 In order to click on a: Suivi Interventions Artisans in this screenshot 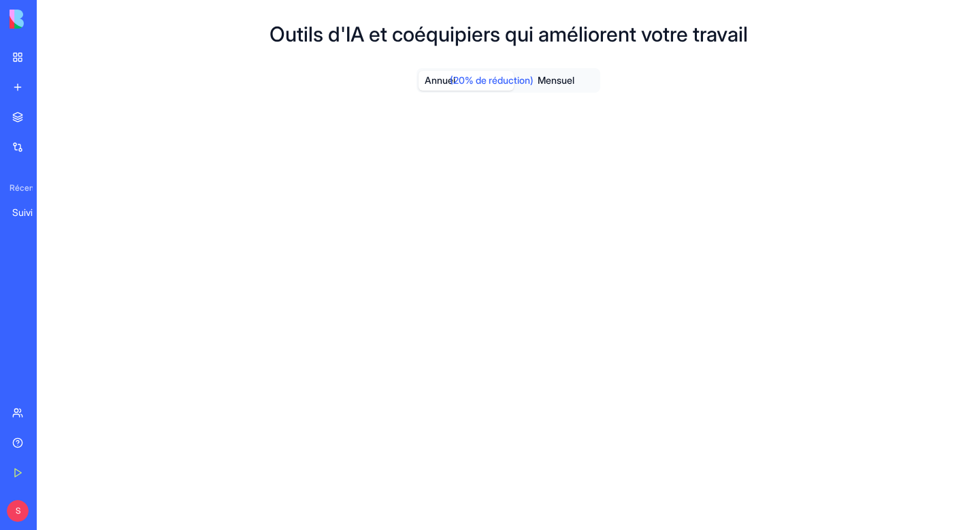, I will do `click(32, 213)`.